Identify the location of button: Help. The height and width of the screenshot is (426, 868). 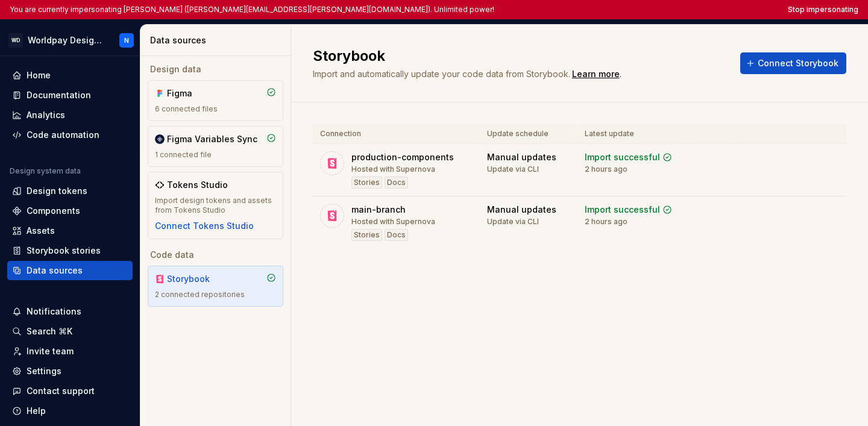
(70, 411).